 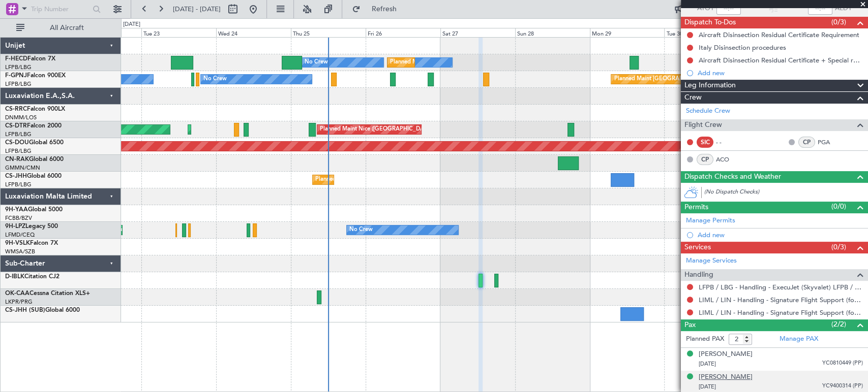 I want to click on span: Crew, so click(x=692, y=98).